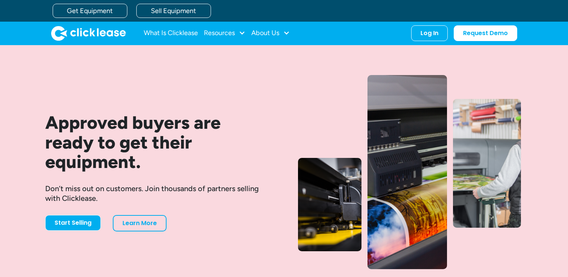  What do you see at coordinates (140, 223) in the screenshot?
I see `a: Learn More` at bounding box center [140, 223].